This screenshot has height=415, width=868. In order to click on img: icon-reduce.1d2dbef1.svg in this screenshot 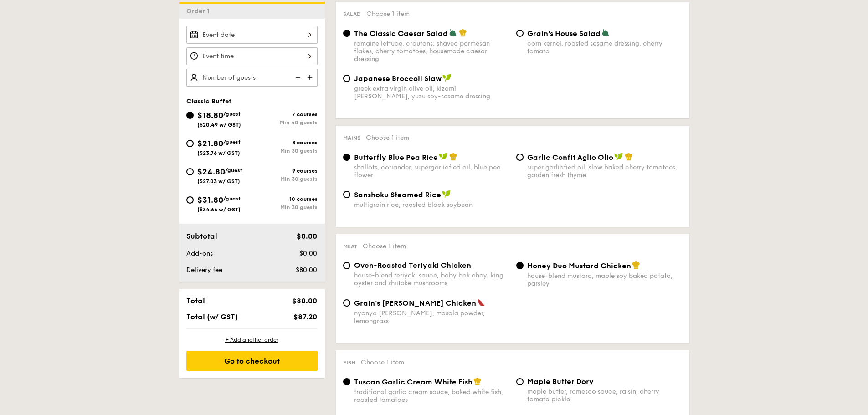, I will do `click(297, 77)`.